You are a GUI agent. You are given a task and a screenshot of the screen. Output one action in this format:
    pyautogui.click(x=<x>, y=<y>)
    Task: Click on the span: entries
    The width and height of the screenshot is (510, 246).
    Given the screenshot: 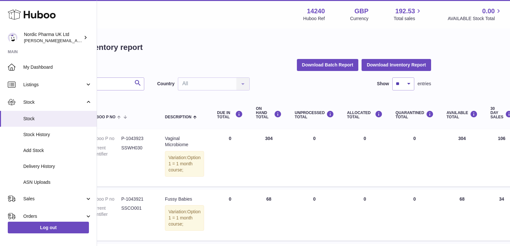 What is the action you would take?
    pyautogui.click(x=424, y=83)
    